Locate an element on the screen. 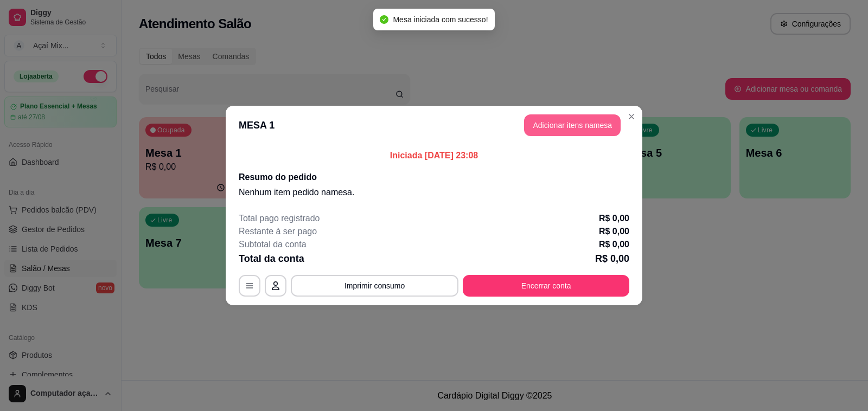 This screenshot has height=411, width=868. span: Mesa iniciada com sucesso! is located at coordinates (440, 19).